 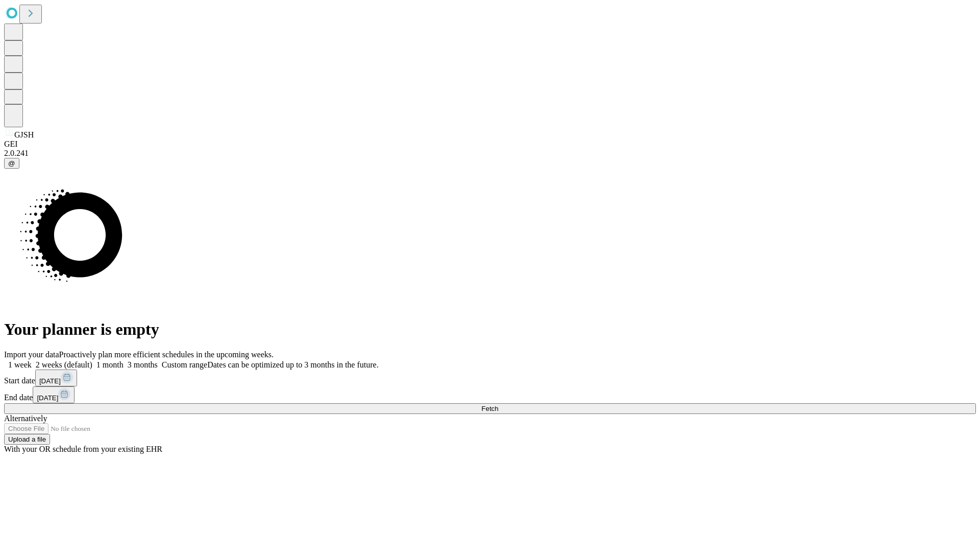 What do you see at coordinates (27, 438) in the screenshot?
I see `button: Upload a file` at bounding box center [27, 438].